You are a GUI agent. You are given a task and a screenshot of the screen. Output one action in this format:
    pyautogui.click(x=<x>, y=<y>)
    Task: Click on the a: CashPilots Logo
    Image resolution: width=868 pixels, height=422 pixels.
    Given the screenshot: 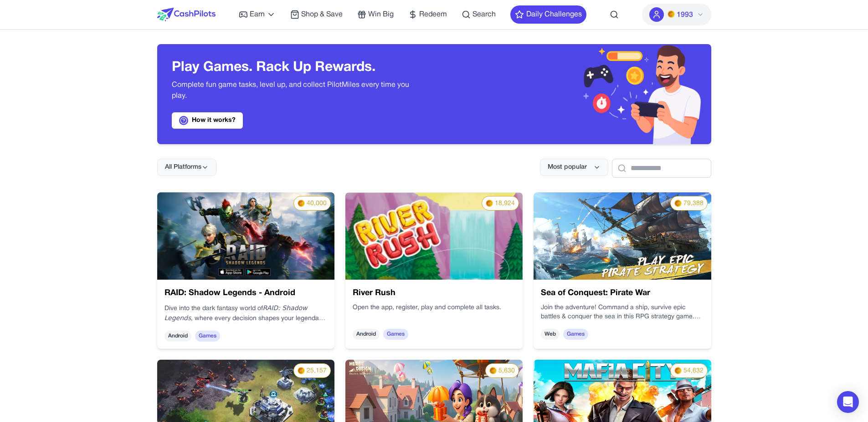 What is the action you would take?
    pyautogui.click(x=186, y=15)
    